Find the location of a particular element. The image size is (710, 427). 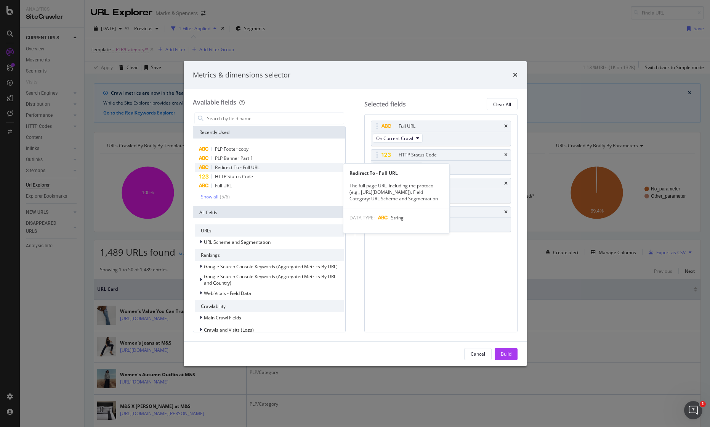

div: HTTP Status Code is located at coordinates (418, 155).